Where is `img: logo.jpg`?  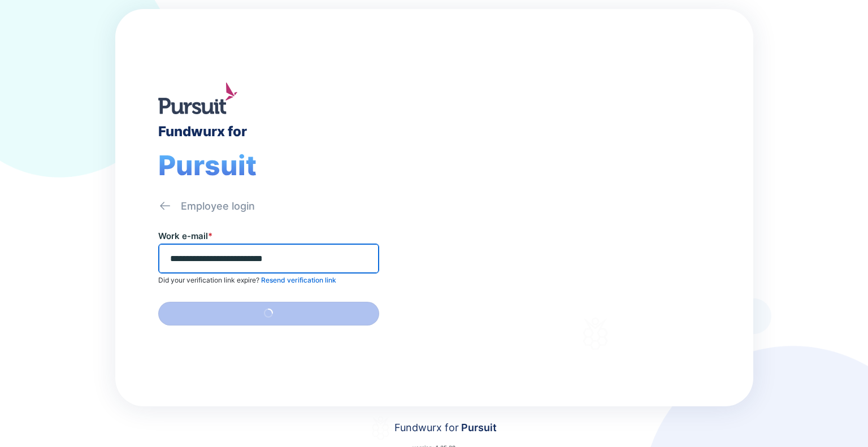
img: logo.jpg is located at coordinates (198, 98).